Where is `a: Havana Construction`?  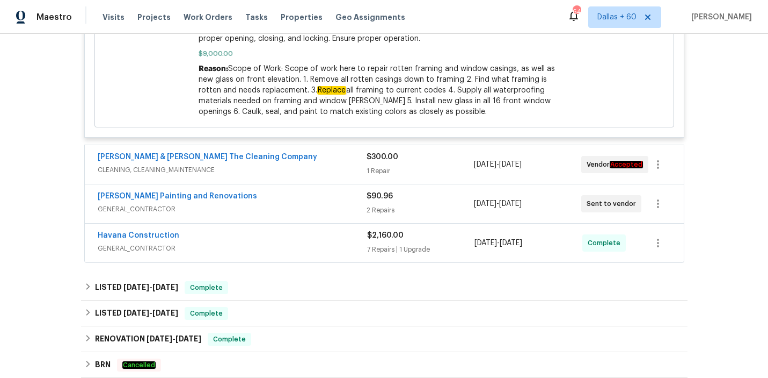
a: Havana Construction is located at coordinates (139, 235).